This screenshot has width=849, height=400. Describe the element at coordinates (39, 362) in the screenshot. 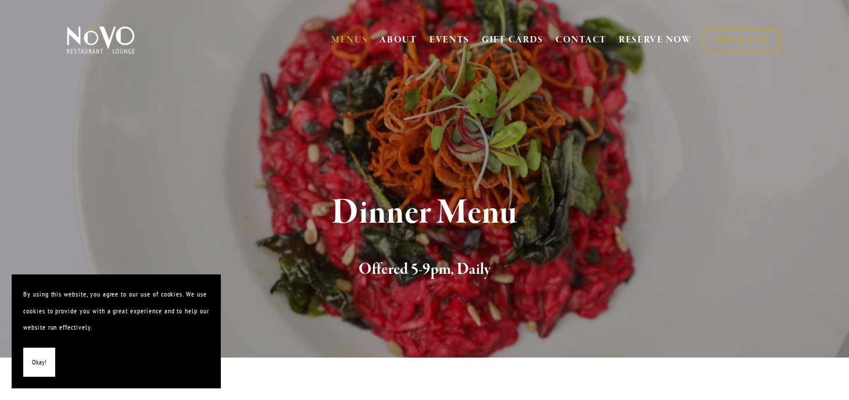

I see `button: Okay!` at that location.